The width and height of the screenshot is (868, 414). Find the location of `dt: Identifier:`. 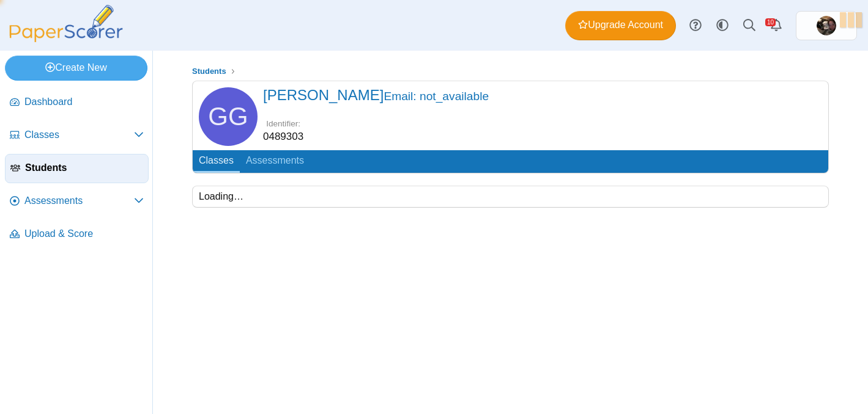

dt: Identifier: is located at coordinates (283, 123).